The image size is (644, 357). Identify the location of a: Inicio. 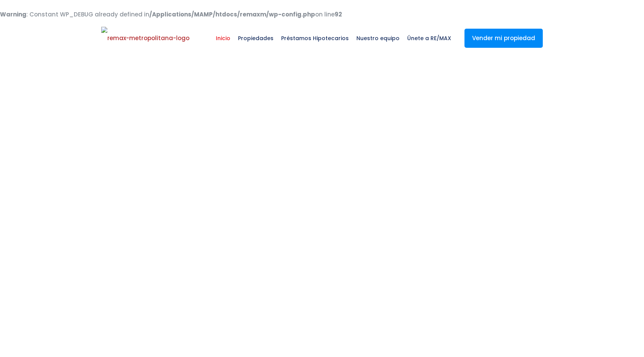
(223, 38).